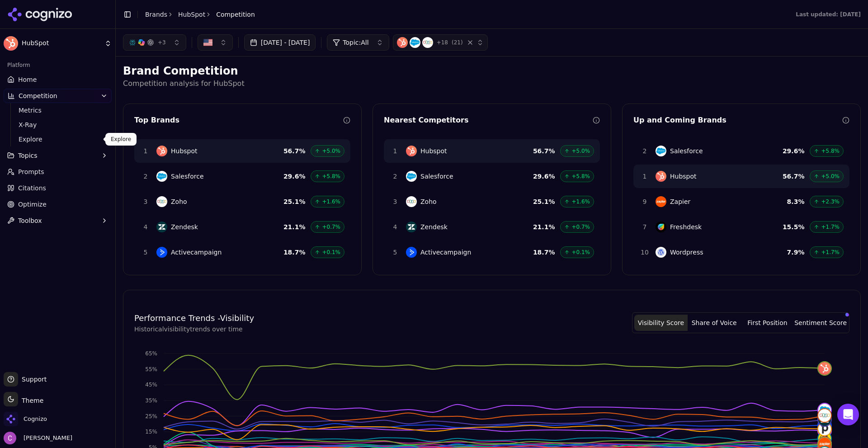 This screenshot has height=448, width=868. What do you see at coordinates (411, 201) in the screenshot?
I see `img: Zoho` at bounding box center [411, 201].